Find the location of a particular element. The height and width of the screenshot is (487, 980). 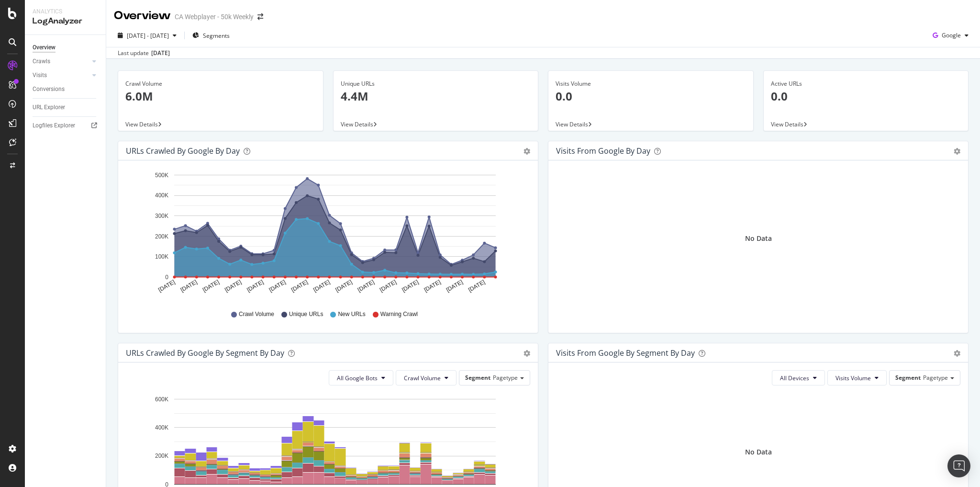

text: 300K is located at coordinates (161, 216).